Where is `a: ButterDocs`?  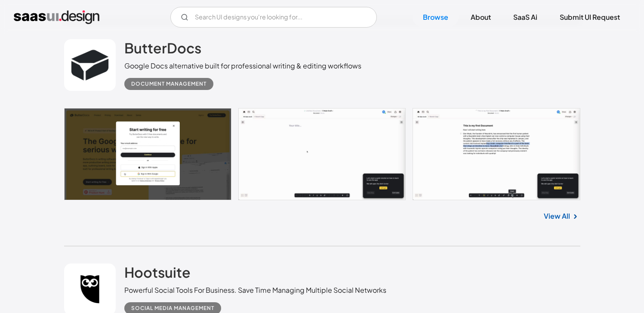
a: ButterDocs is located at coordinates (163, 50).